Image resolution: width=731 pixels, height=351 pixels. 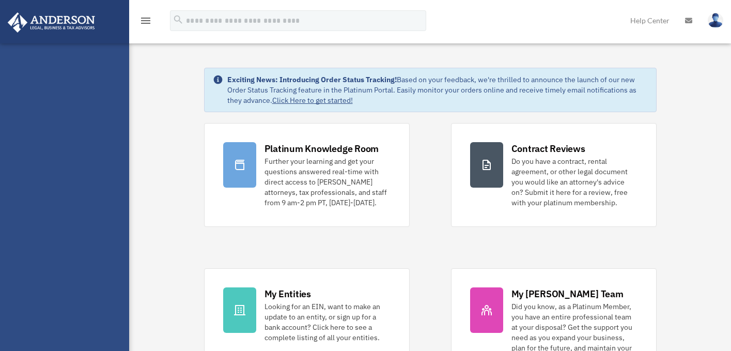 I want to click on i: search, so click(x=178, y=20).